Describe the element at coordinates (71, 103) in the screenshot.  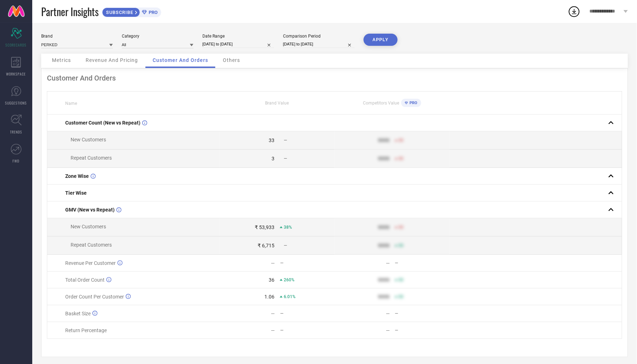
I see `span: Name` at that location.